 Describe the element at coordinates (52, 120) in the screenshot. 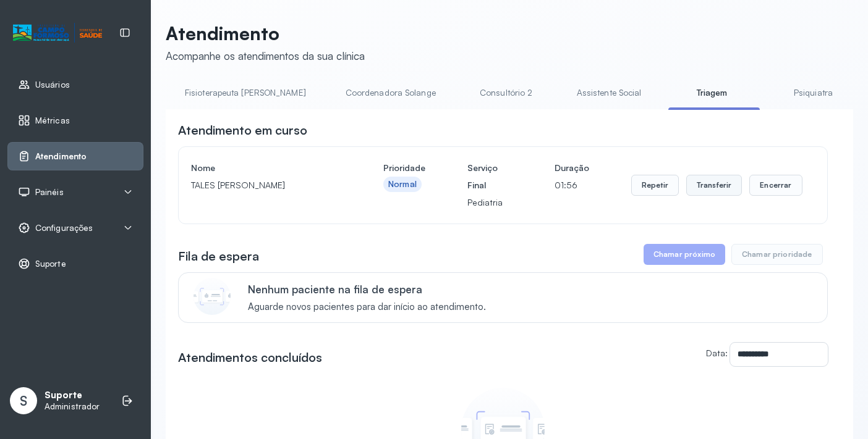

I see `span: Métricas` at that location.